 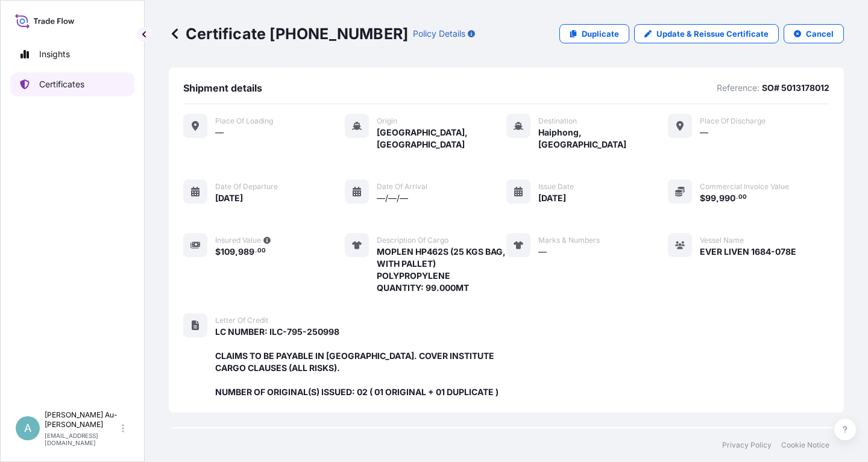 What do you see at coordinates (710, 198) in the screenshot?
I see `span: 99` at bounding box center [710, 198].